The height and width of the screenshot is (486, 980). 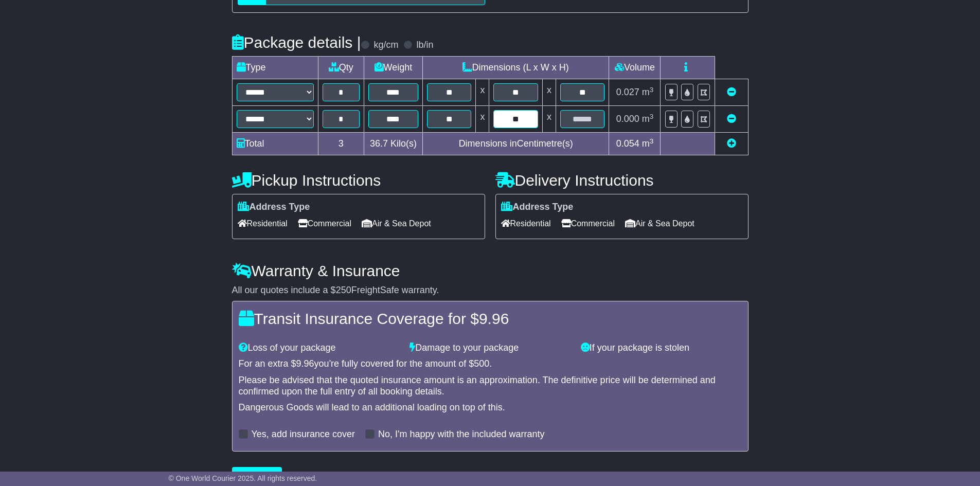 What do you see at coordinates (358, 180) in the screenshot?
I see `h4: Pickup Instructions` at bounding box center [358, 180].